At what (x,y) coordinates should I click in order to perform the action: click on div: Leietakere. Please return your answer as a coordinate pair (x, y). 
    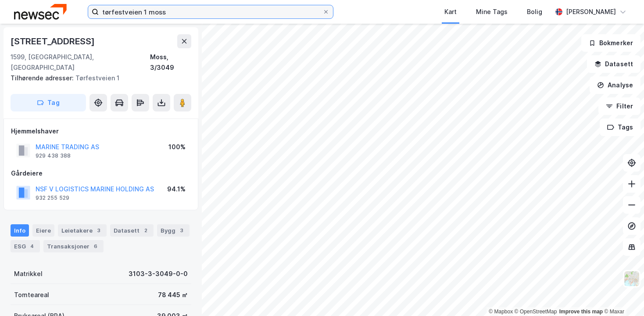
    Looking at the image, I should click on (82, 231).